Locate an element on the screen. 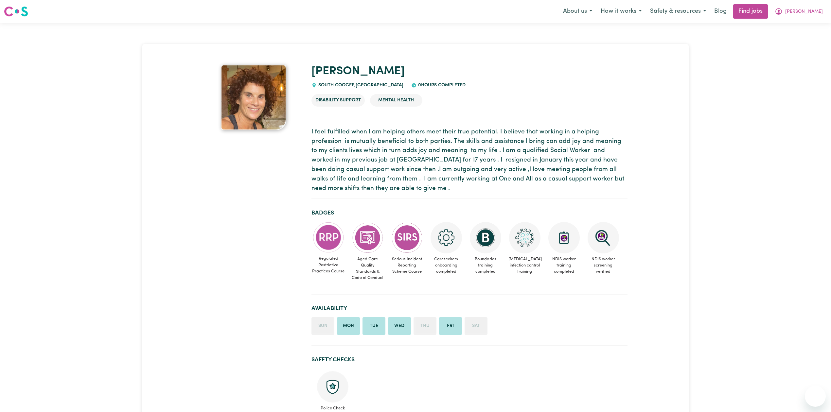 The width and height of the screenshot is (831, 412). span: NDIS worker training completed is located at coordinates (564, 266).